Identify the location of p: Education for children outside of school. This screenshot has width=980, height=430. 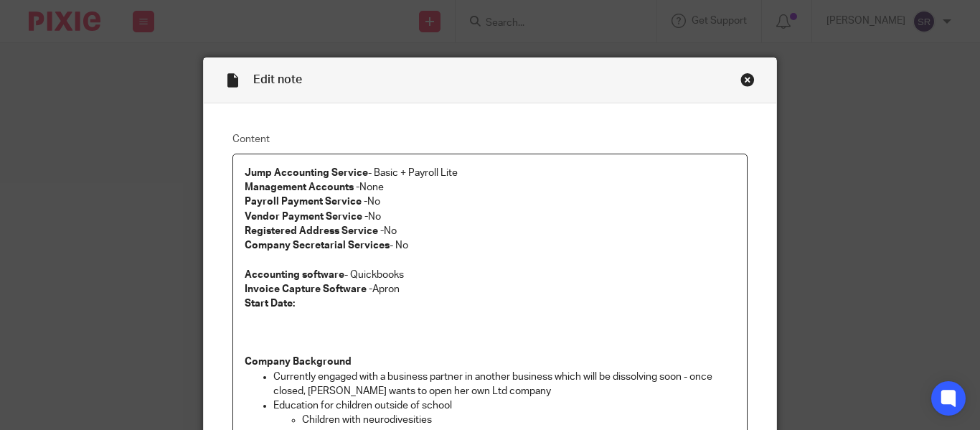
(504, 406).